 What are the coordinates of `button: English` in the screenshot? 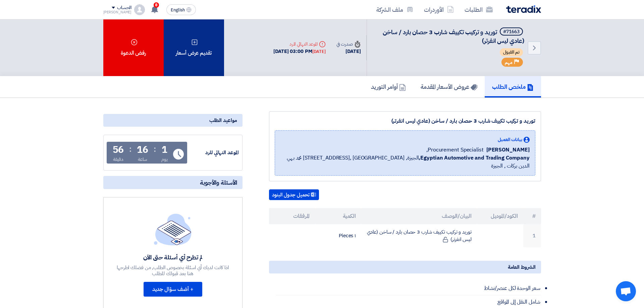 It's located at (181, 10).